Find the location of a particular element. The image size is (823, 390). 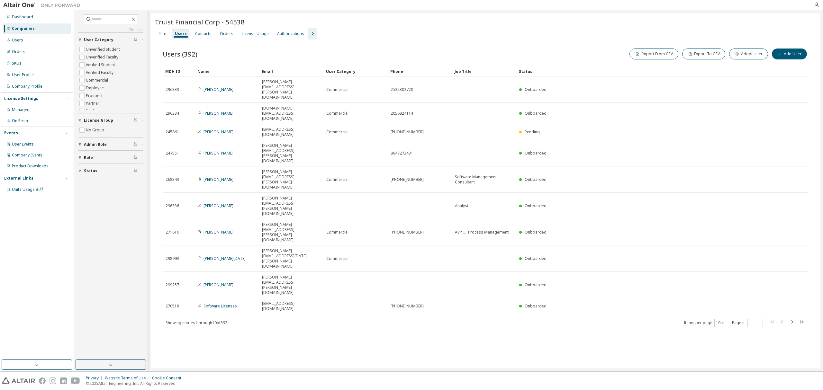

label: Verified Student is located at coordinates (101, 65).